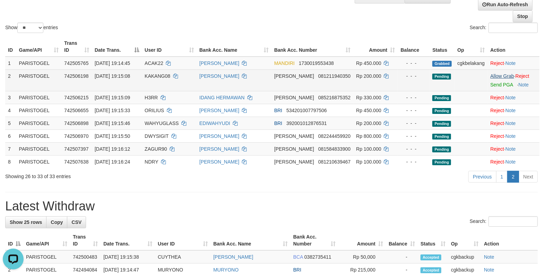  I want to click on td: cgkbelakang, so click(471, 63).